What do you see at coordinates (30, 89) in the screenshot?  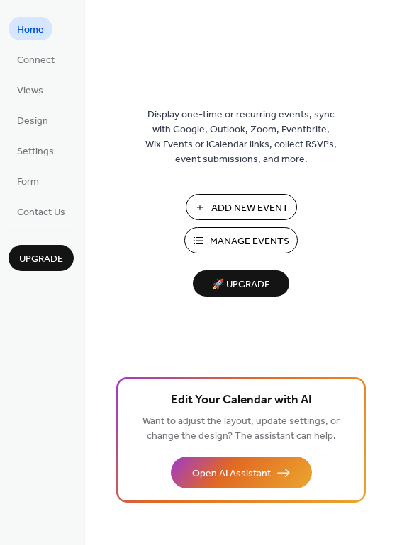 I see `a: Views` at bounding box center [30, 89].